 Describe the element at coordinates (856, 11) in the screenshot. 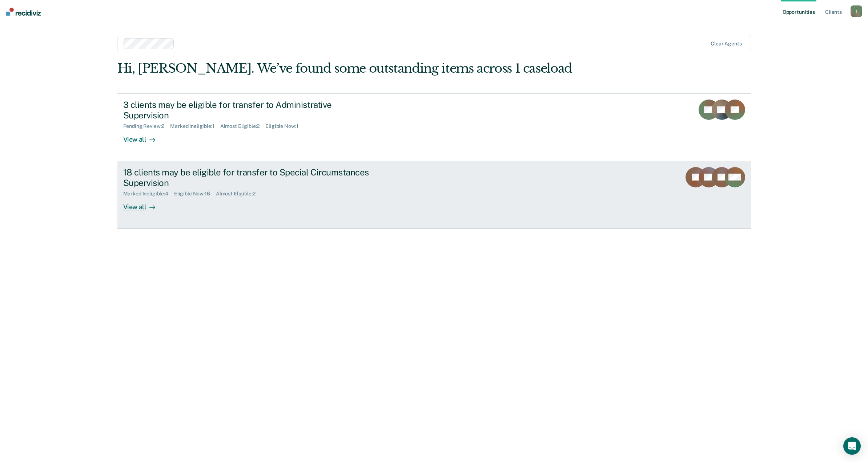

I see `div: f` at that location.